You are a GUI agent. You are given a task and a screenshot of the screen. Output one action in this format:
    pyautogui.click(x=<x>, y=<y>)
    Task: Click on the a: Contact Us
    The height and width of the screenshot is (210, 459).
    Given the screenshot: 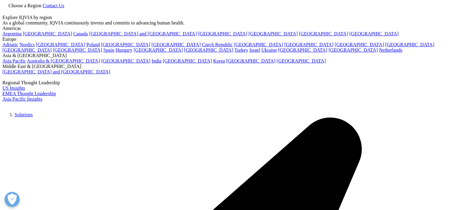 What is the action you would take?
    pyautogui.click(x=53, y=5)
    